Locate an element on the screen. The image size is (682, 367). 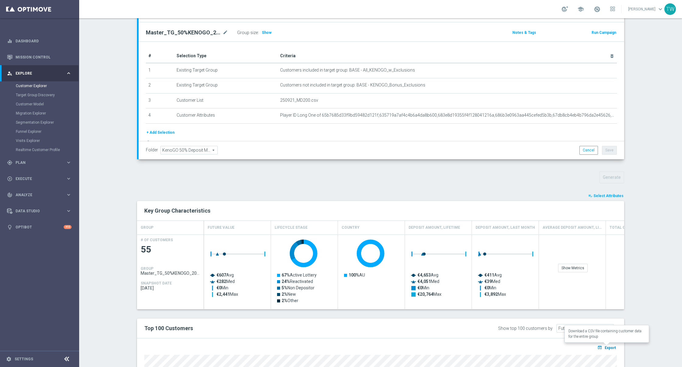
td: 1 is located at coordinates (160, 71).